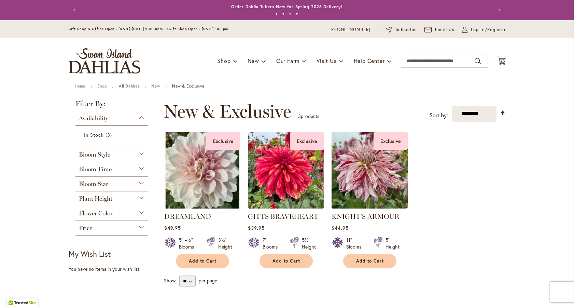  I want to click on label: Sort by:, so click(439, 115).